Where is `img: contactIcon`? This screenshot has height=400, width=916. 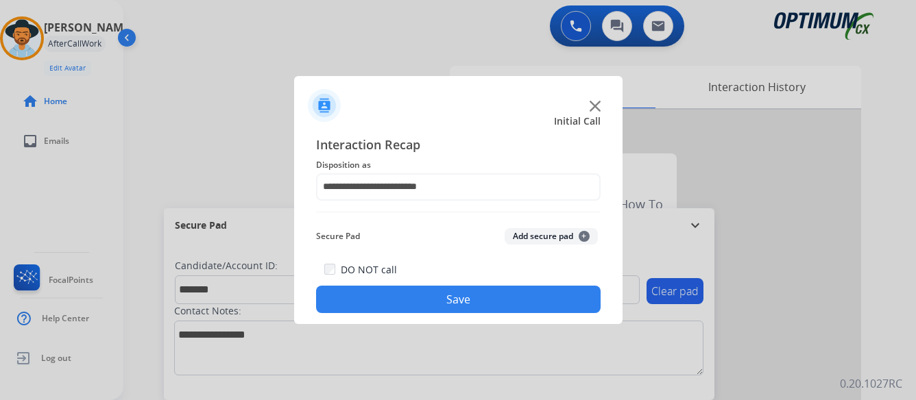
img: contactIcon is located at coordinates (324, 106).